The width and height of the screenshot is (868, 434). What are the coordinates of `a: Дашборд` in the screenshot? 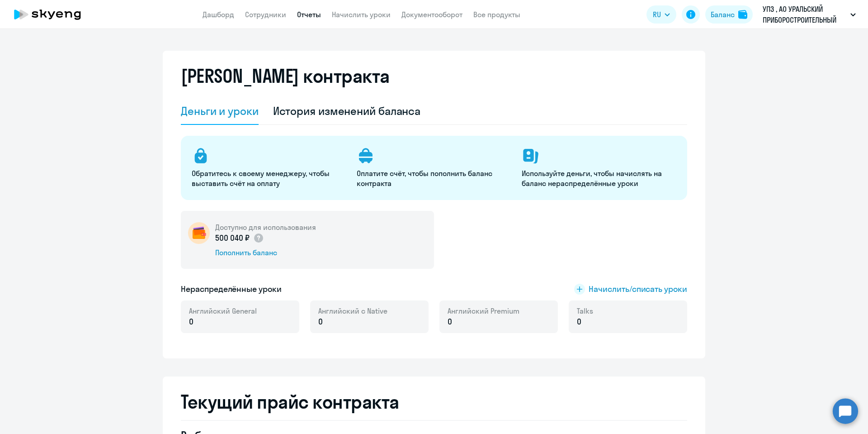 It's located at (218, 15).